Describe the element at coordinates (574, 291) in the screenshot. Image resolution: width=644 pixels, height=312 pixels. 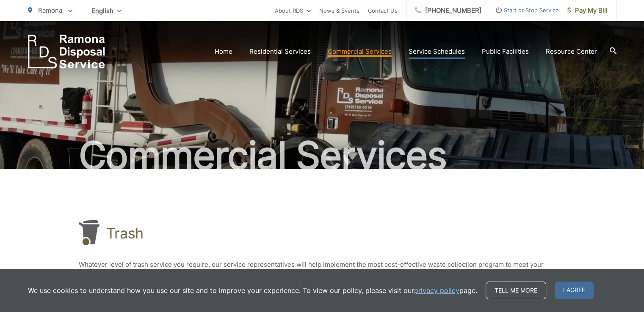
I see `span: I agree` at that location.